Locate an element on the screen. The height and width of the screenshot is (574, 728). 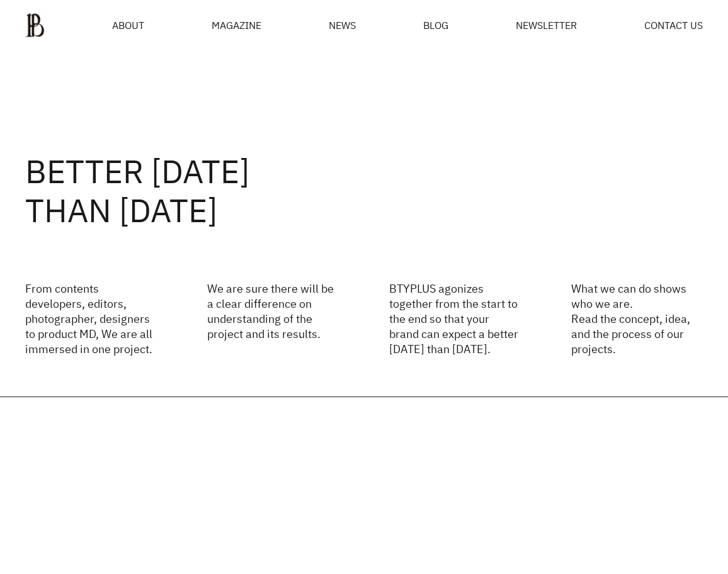
p: From contents developers, editors, photographer, designers to product MD, We are all immersed in ... is located at coordinates (90, 319).